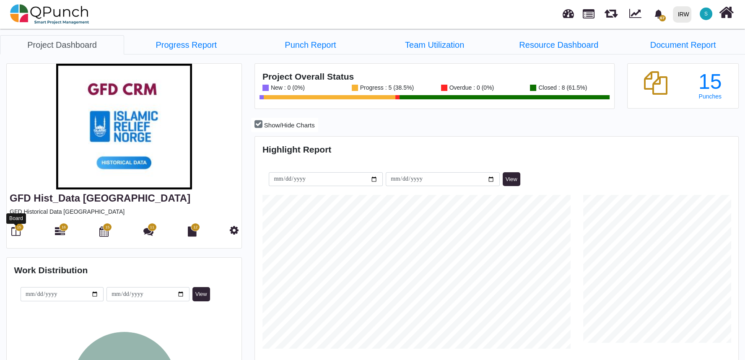 This screenshot has width=745, height=360. I want to click on i: Project Settings, so click(234, 230).